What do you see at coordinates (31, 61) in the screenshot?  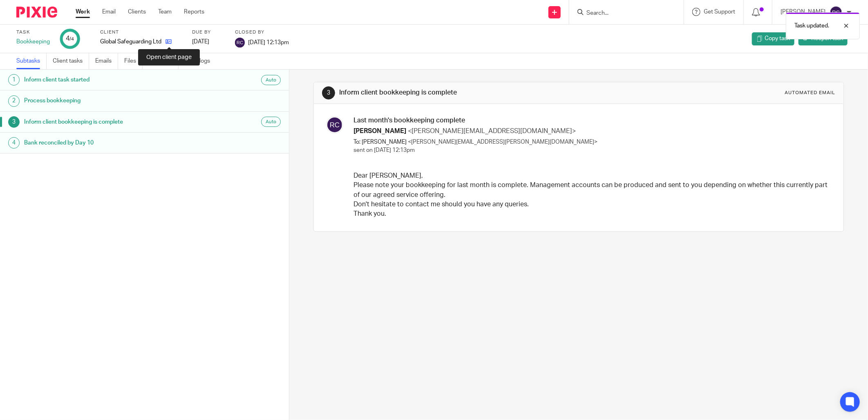 I see `a: Subtasks` at bounding box center [31, 61].